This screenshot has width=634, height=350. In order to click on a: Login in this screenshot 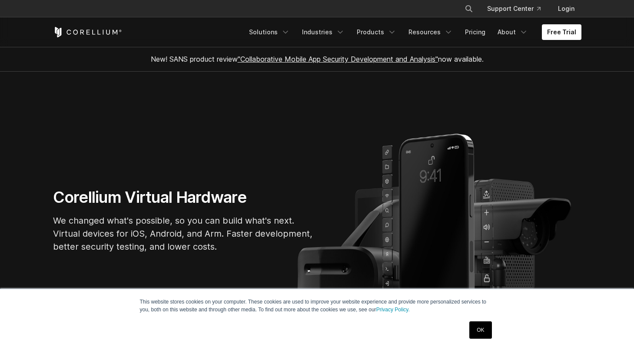, I will do `click(567, 9)`.